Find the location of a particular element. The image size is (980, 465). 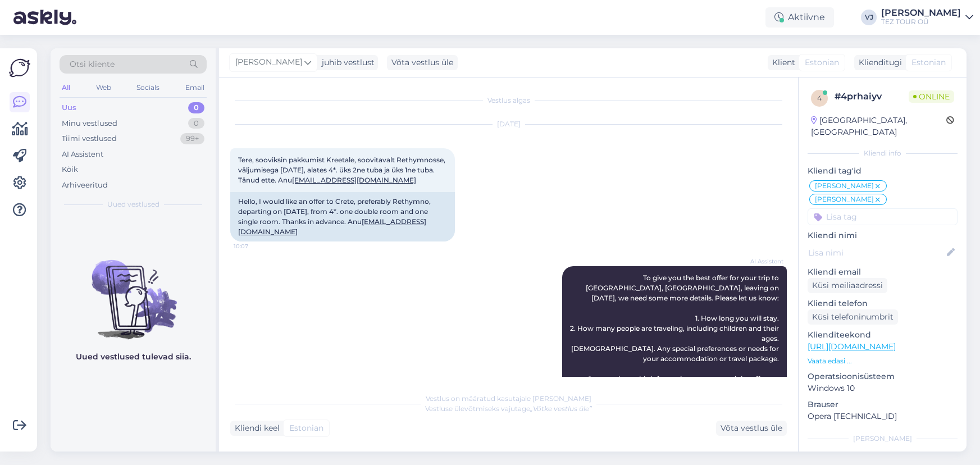

div: # 4prhaiyv is located at coordinates (872, 97).